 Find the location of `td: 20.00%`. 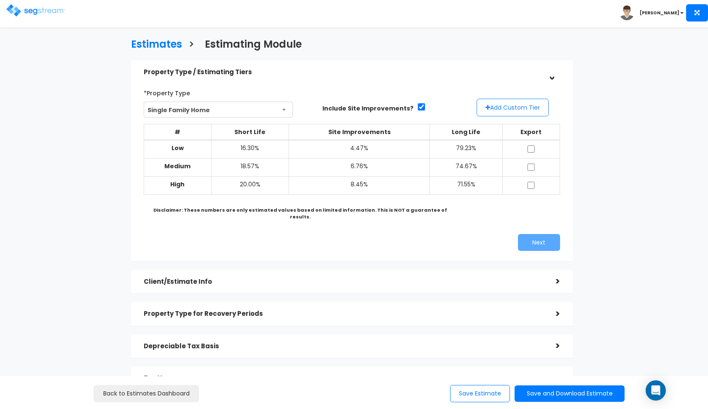

td: 20.00% is located at coordinates (250, 185).